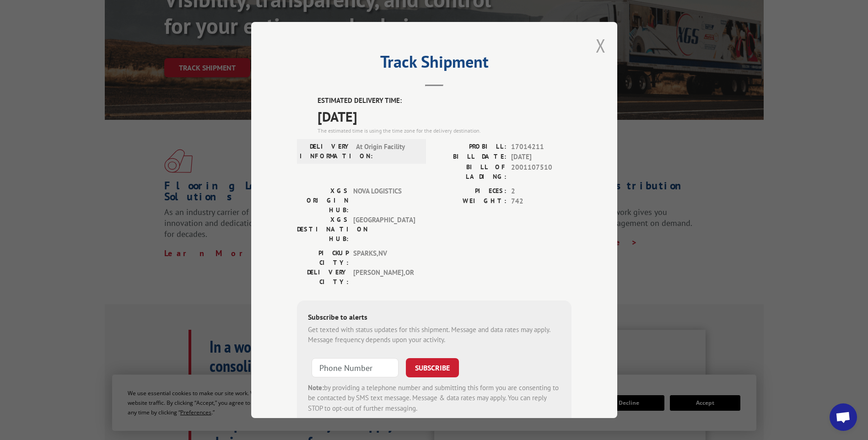 This screenshot has height=440, width=868. What do you see at coordinates (843, 417) in the screenshot?
I see `a: Open chat` at bounding box center [843, 417].